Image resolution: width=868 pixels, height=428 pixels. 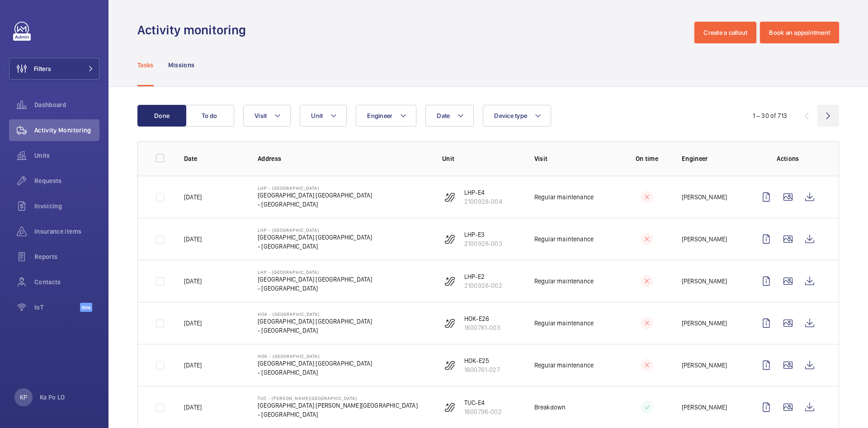 I want to click on div: 1 – 30 of 713, so click(x=770, y=116).